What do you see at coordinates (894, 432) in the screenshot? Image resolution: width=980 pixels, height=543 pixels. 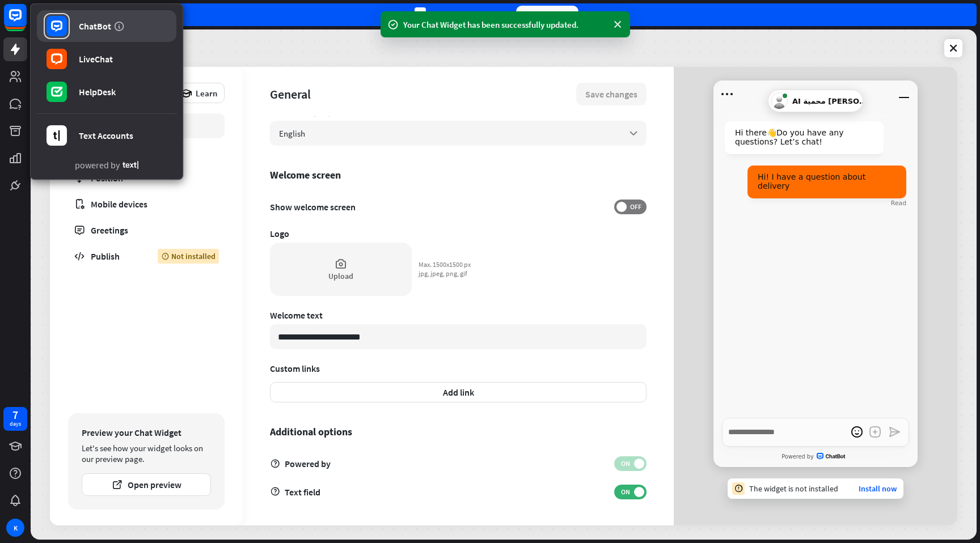 I see `button: Send a message` at bounding box center [894, 432].